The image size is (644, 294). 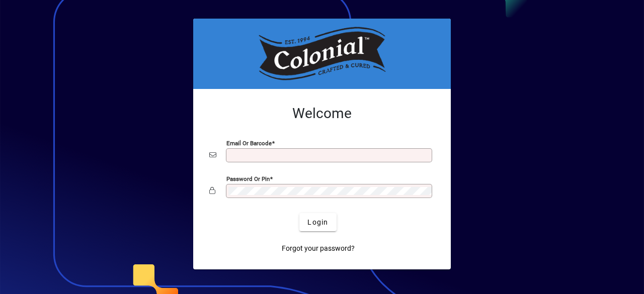 What do you see at coordinates (248, 179) in the screenshot?
I see `mat-label: Password or Pin` at bounding box center [248, 179].